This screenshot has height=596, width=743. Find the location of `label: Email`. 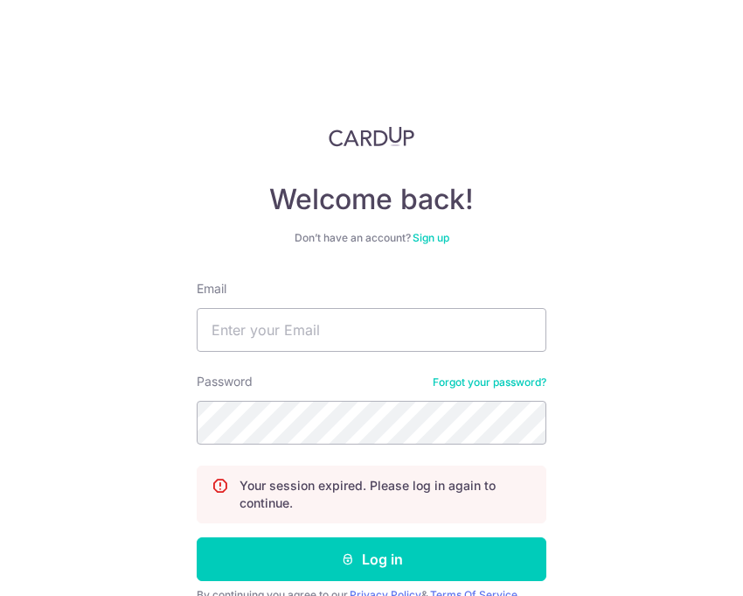

label: Email is located at coordinates (212, 289).